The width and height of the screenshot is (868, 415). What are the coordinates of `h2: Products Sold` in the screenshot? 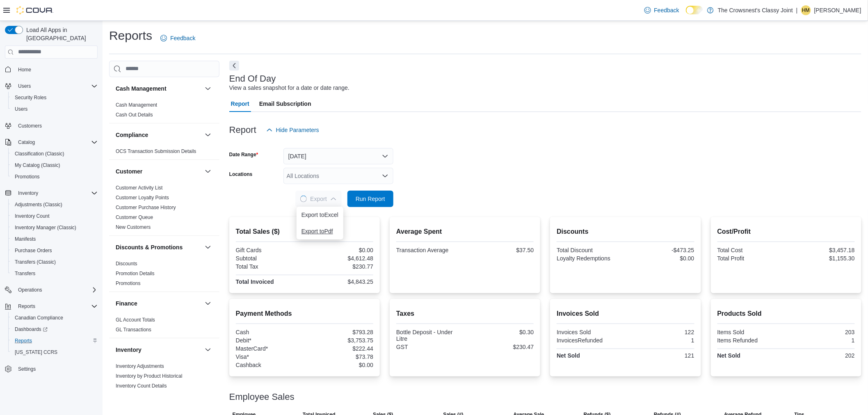 It's located at (786, 314).